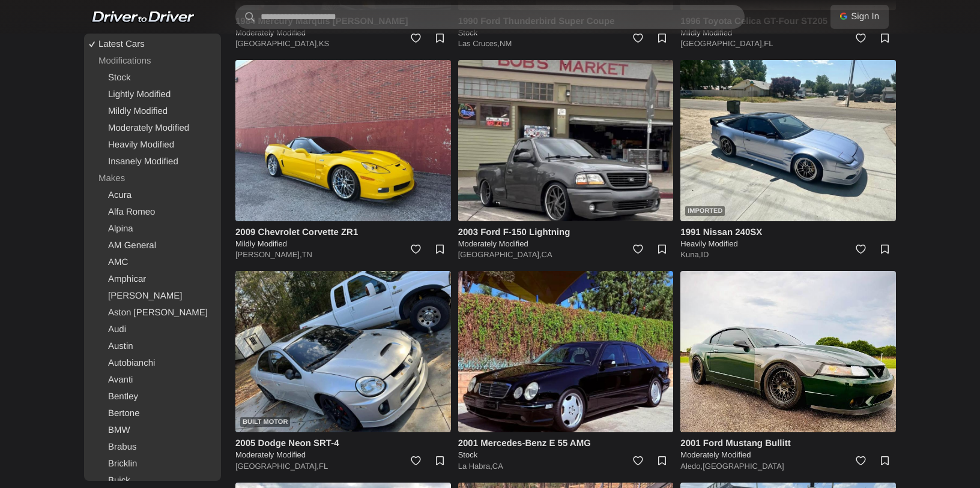 This screenshot has height=488, width=980. What do you see at coordinates (787, 443) in the screenshot?
I see `h4: 2001 Ford Mustang Bullitt` at bounding box center [787, 443].